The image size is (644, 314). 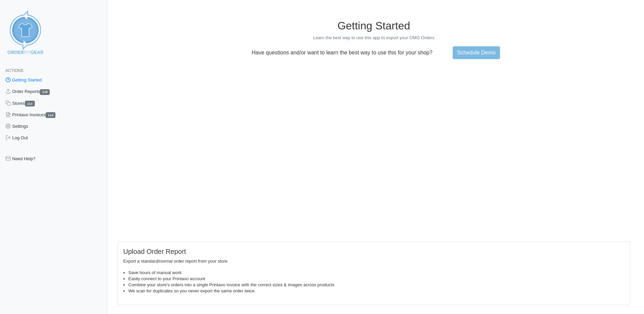 I want to click on h1: Getting Started, so click(x=374, y=26).